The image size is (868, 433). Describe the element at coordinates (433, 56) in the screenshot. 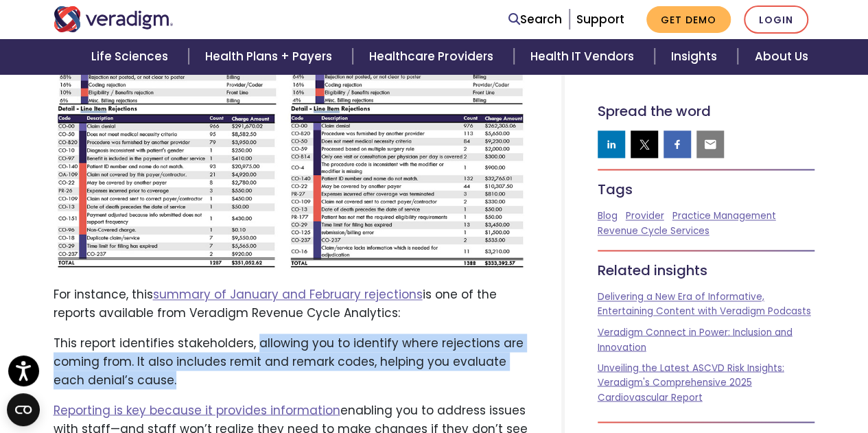

I see `a: Healthcare Providers` at that location.